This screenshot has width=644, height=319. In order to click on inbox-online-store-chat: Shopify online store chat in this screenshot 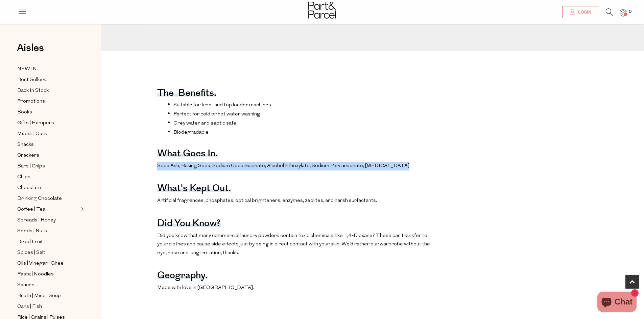, I will do `click(617, 303)`.